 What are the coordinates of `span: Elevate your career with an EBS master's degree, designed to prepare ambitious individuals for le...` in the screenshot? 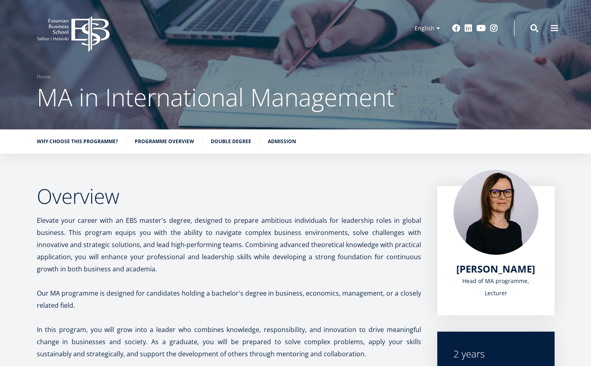 It's located at (229, 245).